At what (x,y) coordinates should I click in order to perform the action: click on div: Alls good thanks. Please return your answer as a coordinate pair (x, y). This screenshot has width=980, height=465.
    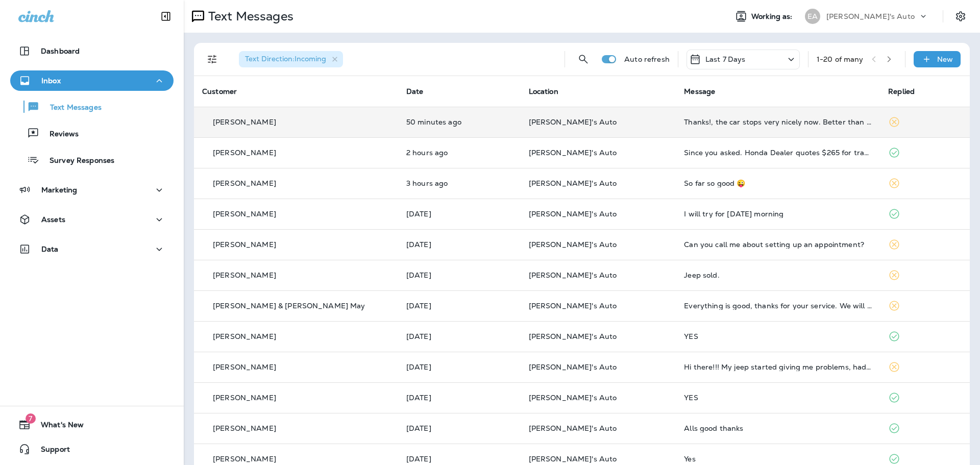
    Looking at the image, I should click on (778, 428).